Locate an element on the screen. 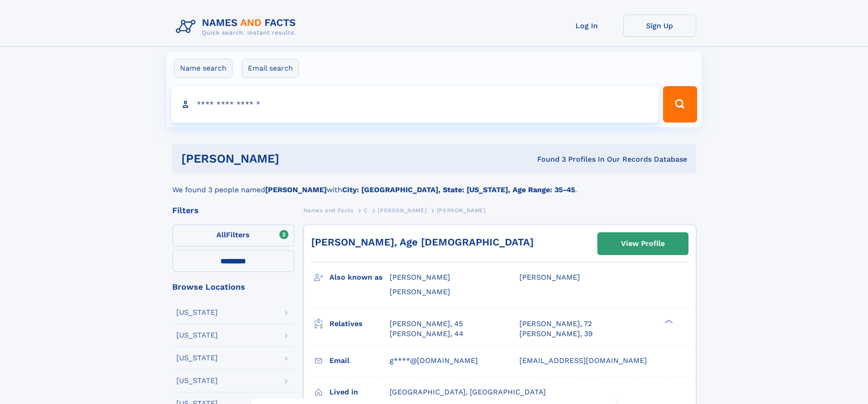 This screenshot has height=404, width=868. span: C is located at coordinates (366, 210).